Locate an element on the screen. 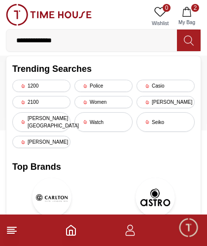 This screenshot has height=246, width=207. div: Track your Shipment is located at coordinates (158, 193).